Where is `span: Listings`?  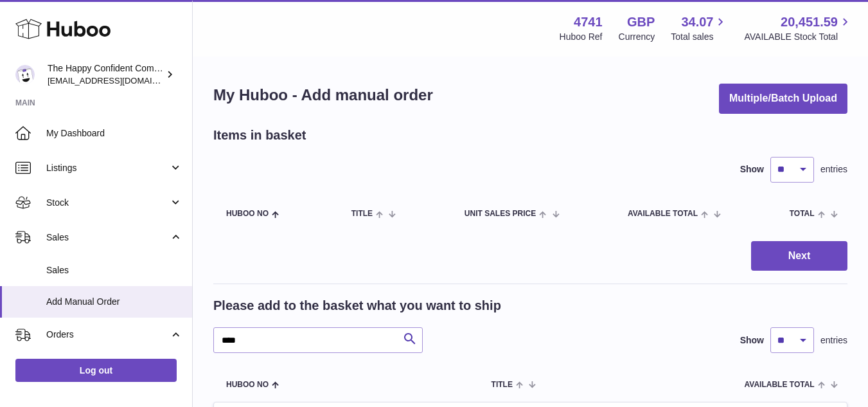
span: Listings is located at coordinates (107, 168).